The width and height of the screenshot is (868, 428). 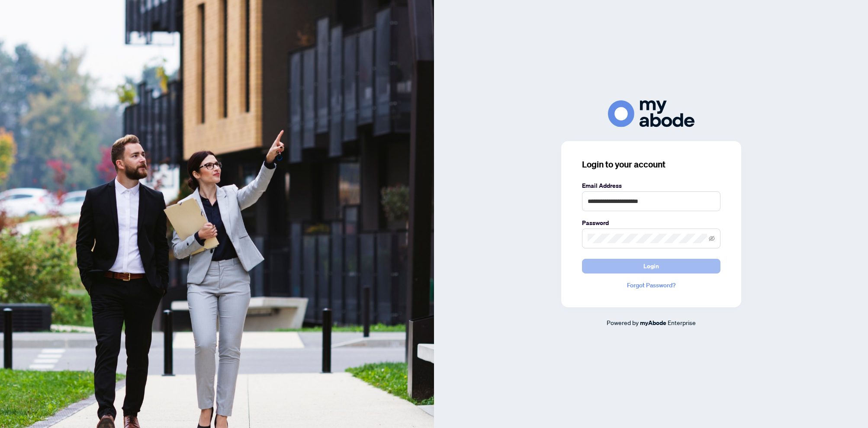 I want to click on a: myAbode, so click(x=653, y=323).